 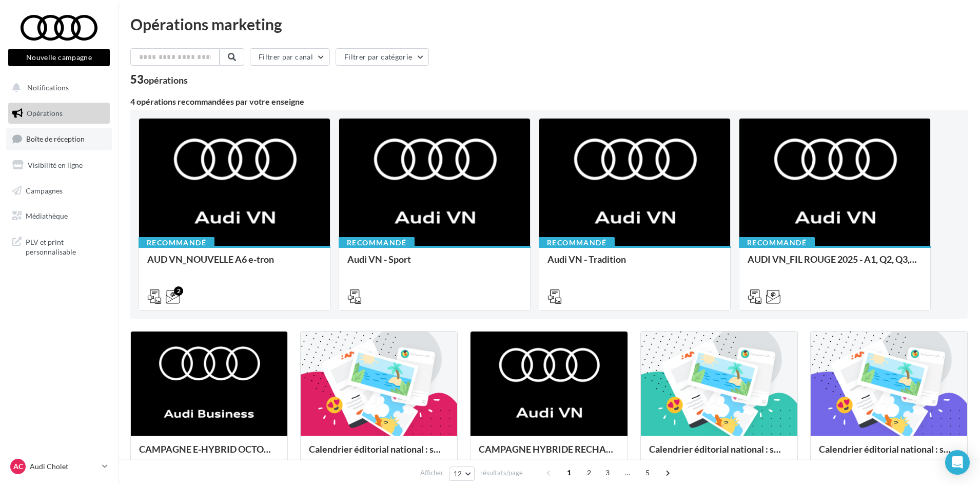 I want to click on button: Nouvelle campagne, so click(x=59, y=57).